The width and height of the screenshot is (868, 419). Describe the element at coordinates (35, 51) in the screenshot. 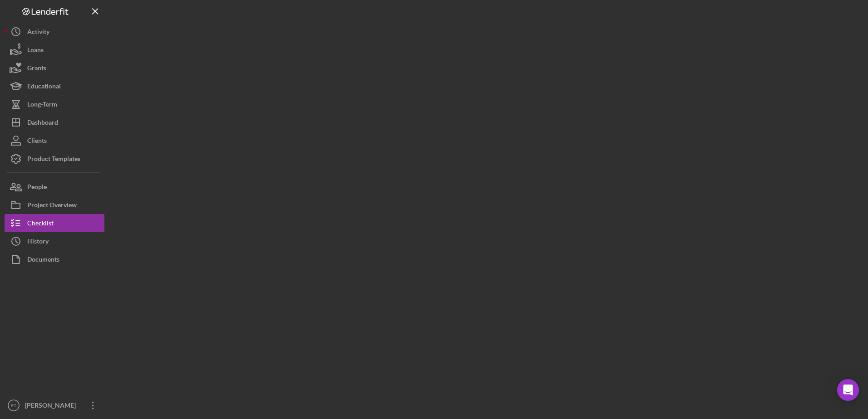

I see `div: Loans` at that location.